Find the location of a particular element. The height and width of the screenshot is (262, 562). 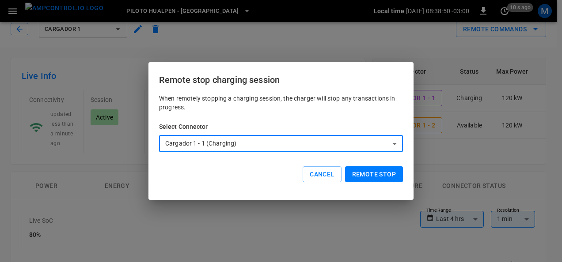

h6: Remote stop charging session is located at coordinates (281, 80).